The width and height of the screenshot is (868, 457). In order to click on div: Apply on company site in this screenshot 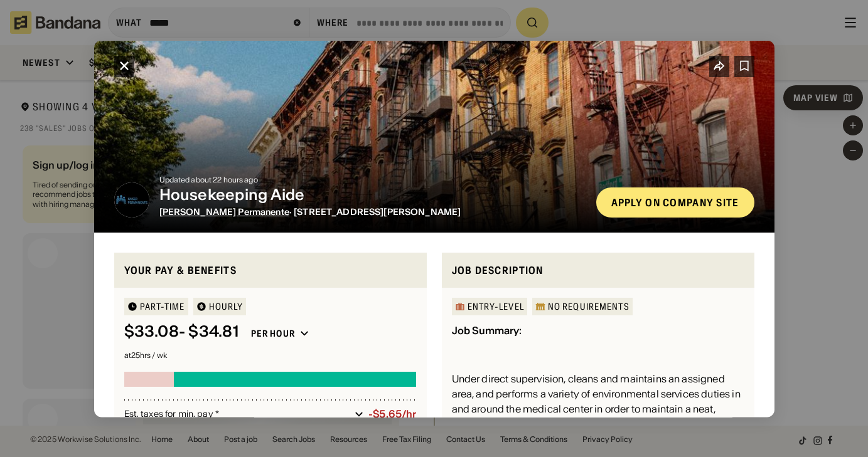, I will do `click(675, 202)`.